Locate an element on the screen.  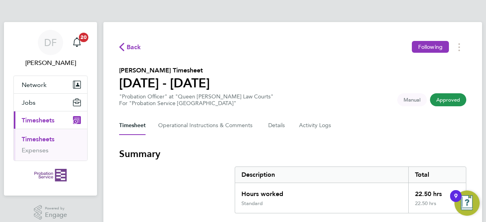
span: Back is located at coordinates (134, 47).